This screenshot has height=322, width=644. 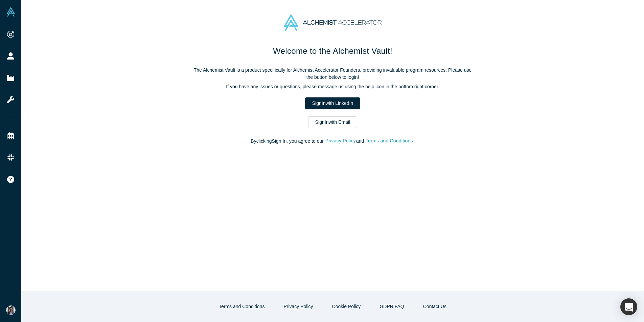 I want to click on button: Contact Us, so click(x=435, y=306).